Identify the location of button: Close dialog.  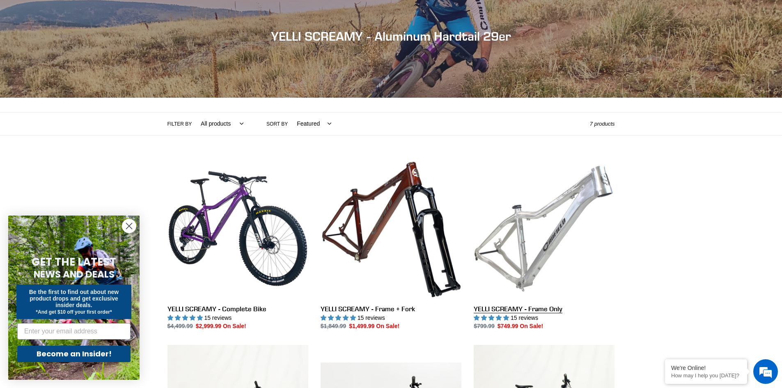
(129, 226).